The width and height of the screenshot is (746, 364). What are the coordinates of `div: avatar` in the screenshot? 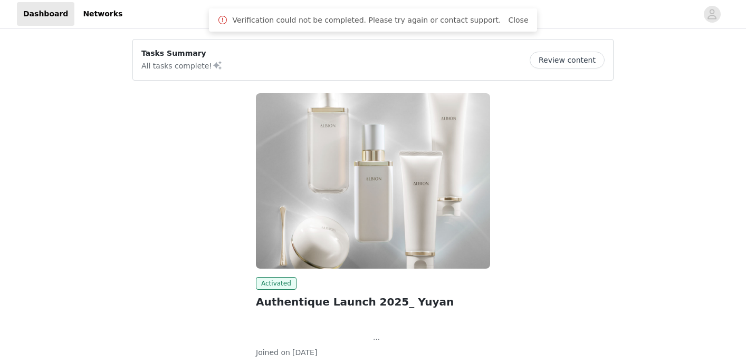 It's located at (711, 14).